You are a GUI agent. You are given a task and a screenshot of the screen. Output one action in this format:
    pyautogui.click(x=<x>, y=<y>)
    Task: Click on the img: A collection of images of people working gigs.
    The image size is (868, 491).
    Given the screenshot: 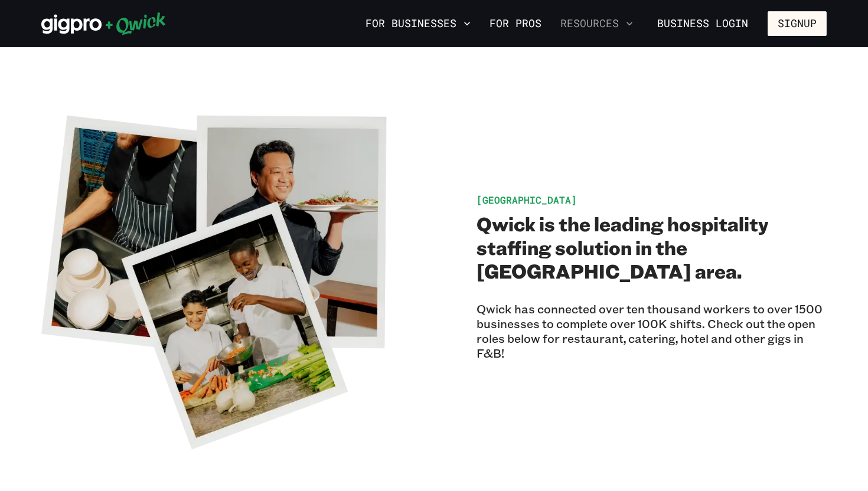 What is the action you would take?
    pyautogui.click(x=216, y=281)
    